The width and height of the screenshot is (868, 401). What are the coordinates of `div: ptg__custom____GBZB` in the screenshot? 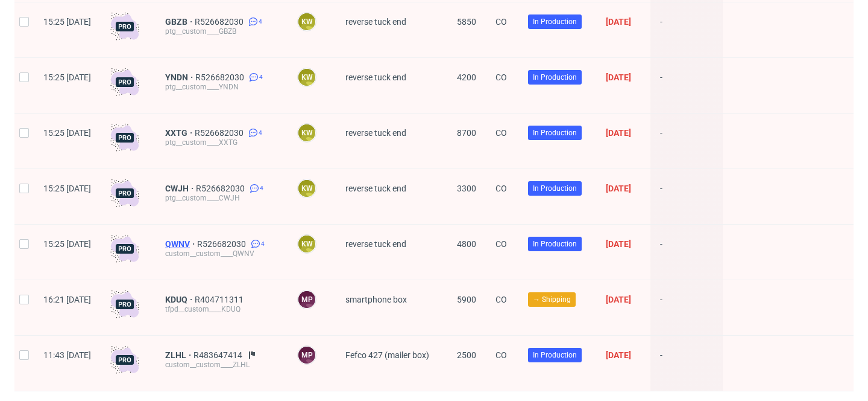 It's located at (221, 31).